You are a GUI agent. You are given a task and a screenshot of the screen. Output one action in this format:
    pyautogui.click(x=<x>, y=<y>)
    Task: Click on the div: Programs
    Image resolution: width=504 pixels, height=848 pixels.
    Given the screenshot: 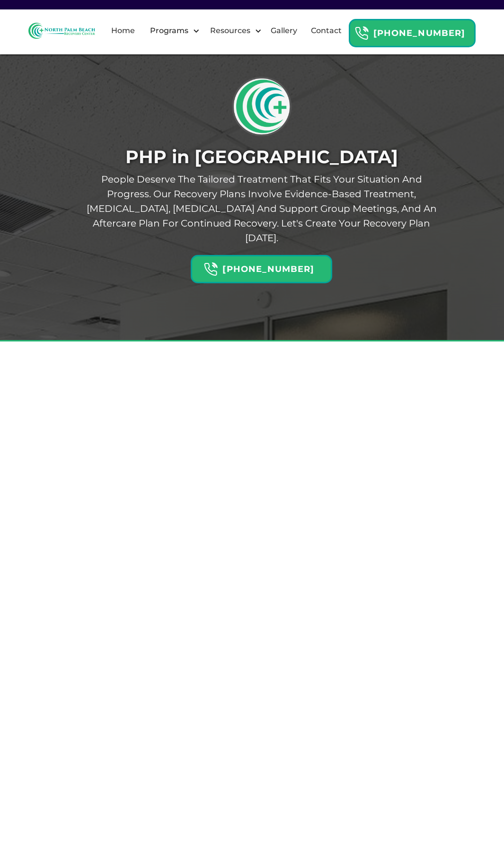 What is the action you would take?
    pyautogui.click(x=169, y=31)
    